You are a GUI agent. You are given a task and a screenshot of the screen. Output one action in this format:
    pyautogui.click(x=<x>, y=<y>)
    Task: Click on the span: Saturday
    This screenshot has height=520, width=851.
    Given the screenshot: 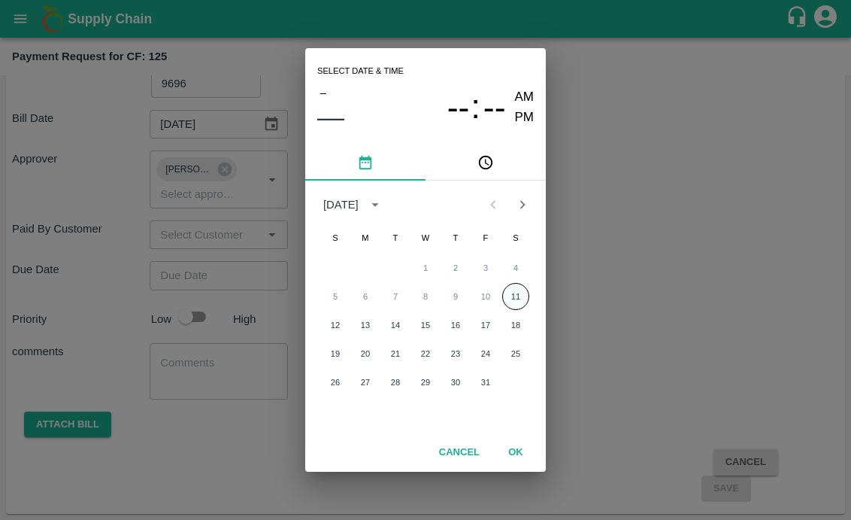 What is the action you would take?
    pyautogui.click(x=516, y=238)
    